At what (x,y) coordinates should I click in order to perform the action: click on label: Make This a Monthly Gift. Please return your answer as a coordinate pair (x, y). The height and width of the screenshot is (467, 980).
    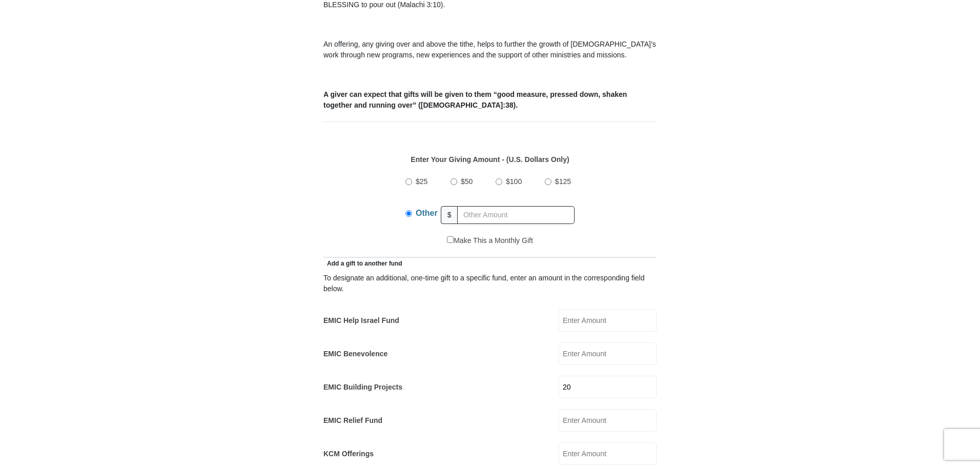
    Looking at the image, I should click on (490, 240).